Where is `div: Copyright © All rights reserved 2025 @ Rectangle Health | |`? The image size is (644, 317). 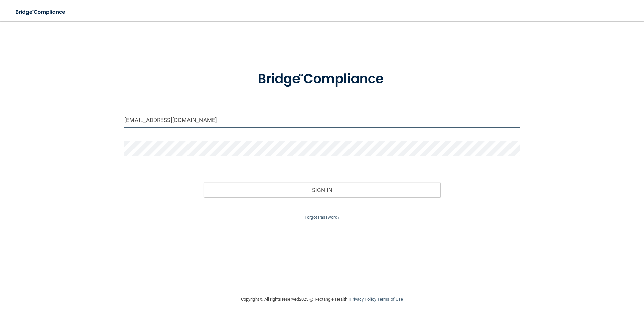 div: Copyright © All rights reserved 2025 @ Rectangle Health | | is located at coordinates (322, 299).